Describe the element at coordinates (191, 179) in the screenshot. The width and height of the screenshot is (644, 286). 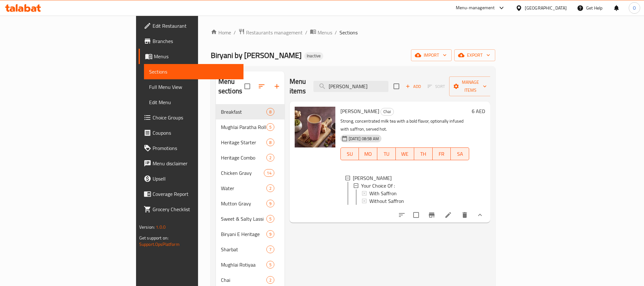
I see `a: Upsell` at that location.